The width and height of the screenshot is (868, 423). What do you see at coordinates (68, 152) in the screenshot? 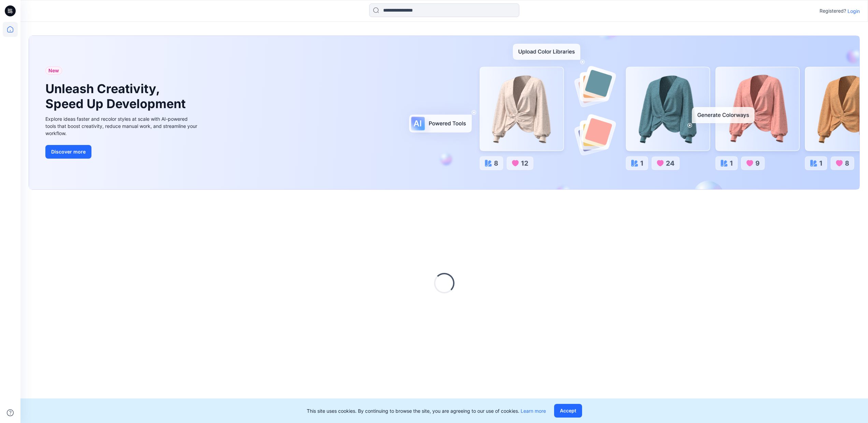
I see `button: Discover more` at bounding box center [68, 152].